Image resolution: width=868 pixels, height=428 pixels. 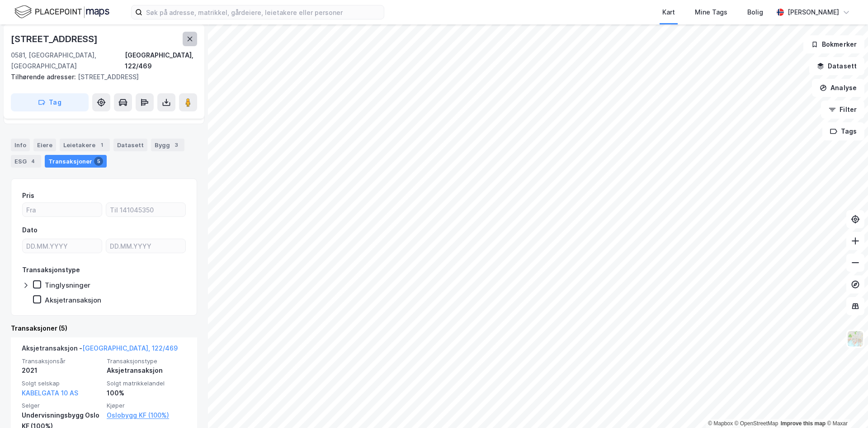 I want to click on div: Transaksjoner (5), so click(x=104, y=328).